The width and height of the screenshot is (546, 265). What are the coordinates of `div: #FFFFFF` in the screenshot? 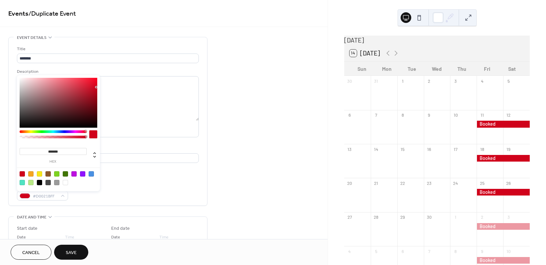 It's located at (65, 182).